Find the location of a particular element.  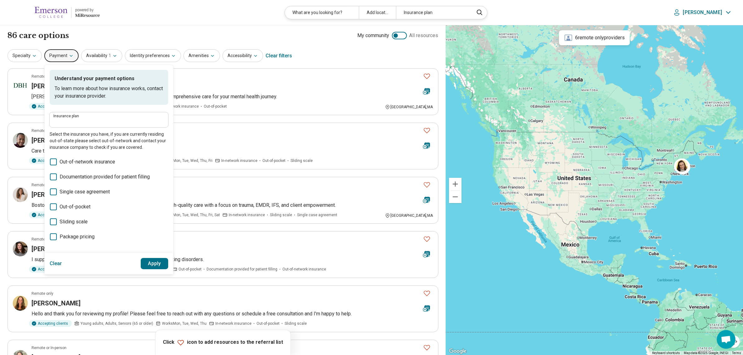

span: Works Mon, Tue, Wed, Thu, Fri, Sat is located at coordinates (191, 215).